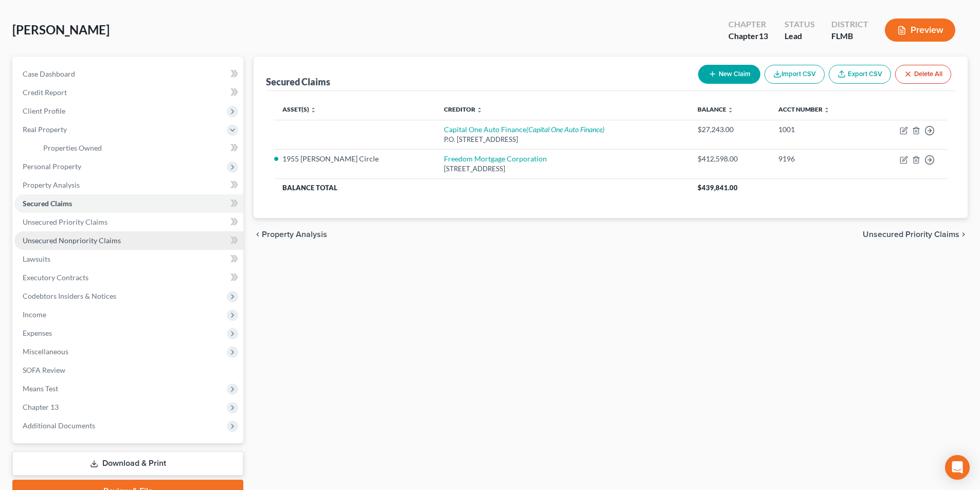 This screenshot has height=490, width=980. Describe the element at coordinates (716, 109) in the screenshot. I see `a: Balance unfold_more` at that location.